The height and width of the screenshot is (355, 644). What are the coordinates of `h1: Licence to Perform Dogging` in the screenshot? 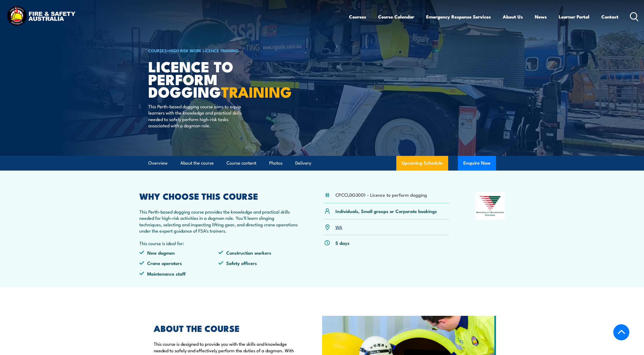 It's located at (215, 79).